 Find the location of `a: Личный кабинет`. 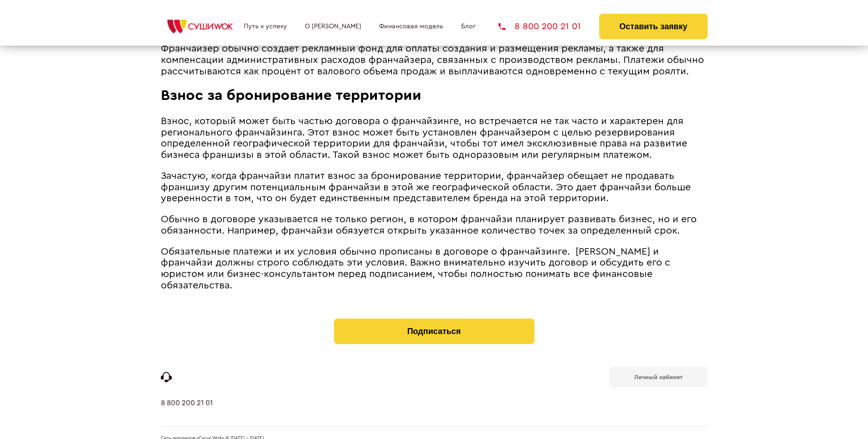

a: Личный кабинет is located at coordinates (659, 377).